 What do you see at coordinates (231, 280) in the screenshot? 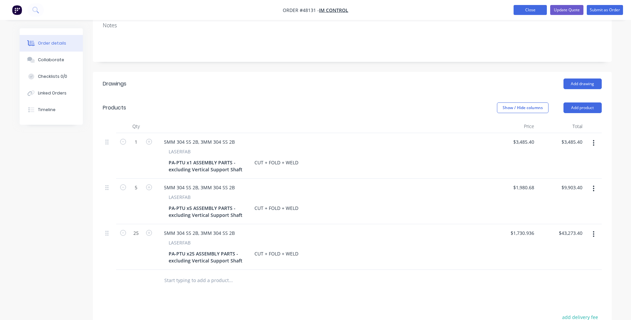
I see `input: Start typing to add a product...` at bounding box center [231, 280].